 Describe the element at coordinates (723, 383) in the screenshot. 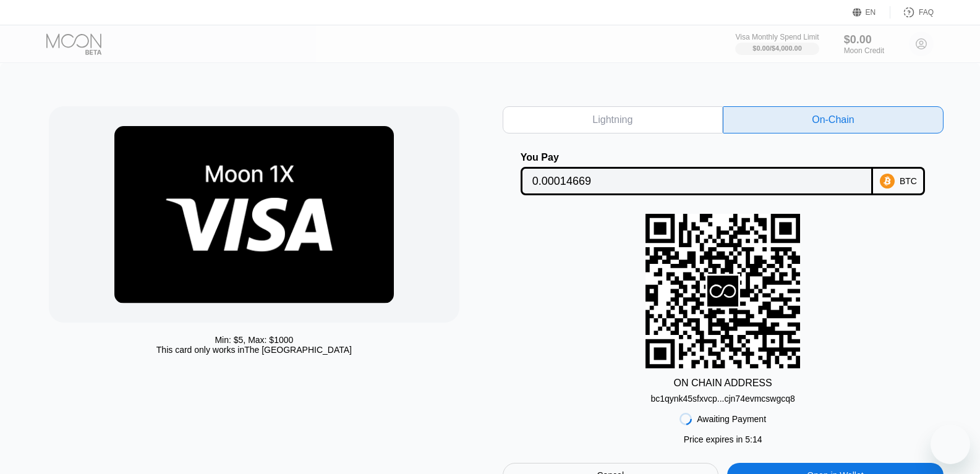

I see `div: ON CHAIN ADDRESS` at that location.